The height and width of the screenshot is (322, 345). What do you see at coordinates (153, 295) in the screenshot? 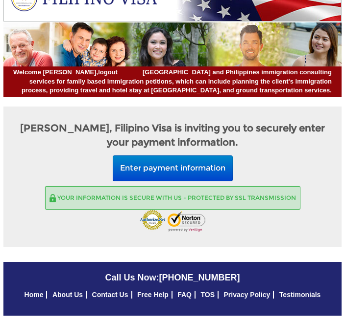
I see `a: Free Help` at bounding box center [153, 295].